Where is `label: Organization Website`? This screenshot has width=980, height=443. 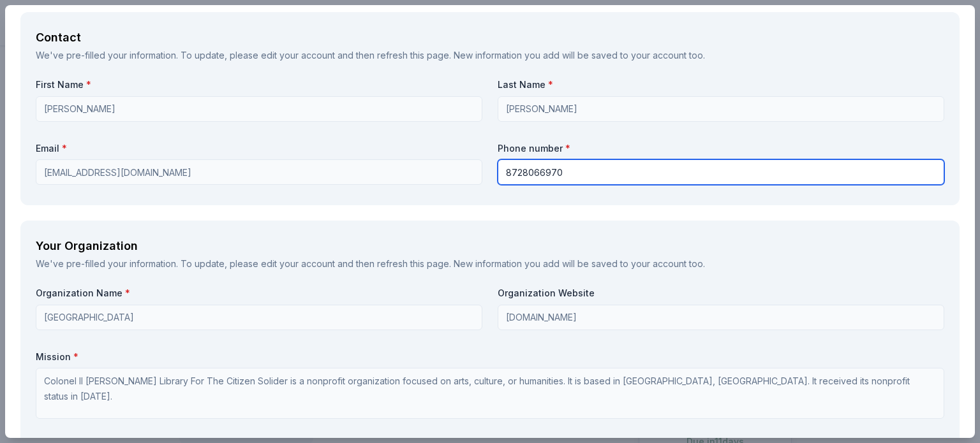 label: Organization Website is located at coordinates (721, 293).